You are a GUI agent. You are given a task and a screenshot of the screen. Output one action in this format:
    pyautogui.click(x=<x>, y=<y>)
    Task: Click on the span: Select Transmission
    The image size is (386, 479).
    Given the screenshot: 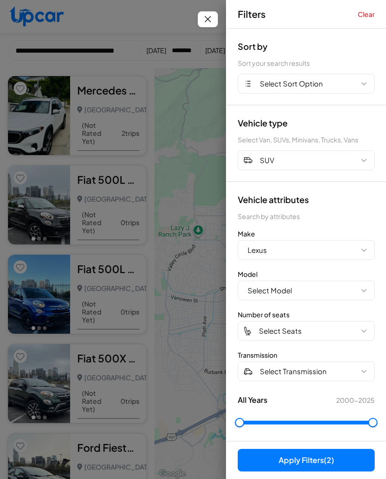 What is the action you would take?
    pyautogui.click(x=293, y=372)
    